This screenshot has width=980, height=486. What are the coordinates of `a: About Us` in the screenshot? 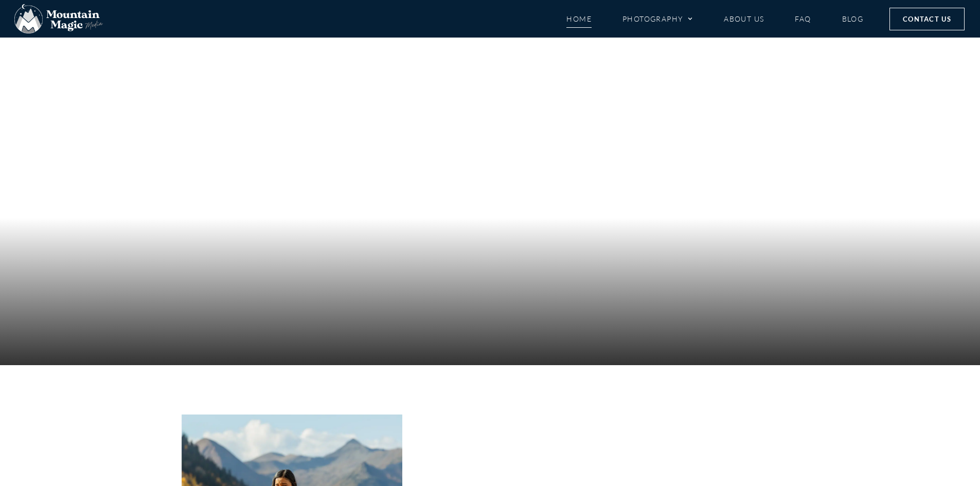 It's located at (743, 19).